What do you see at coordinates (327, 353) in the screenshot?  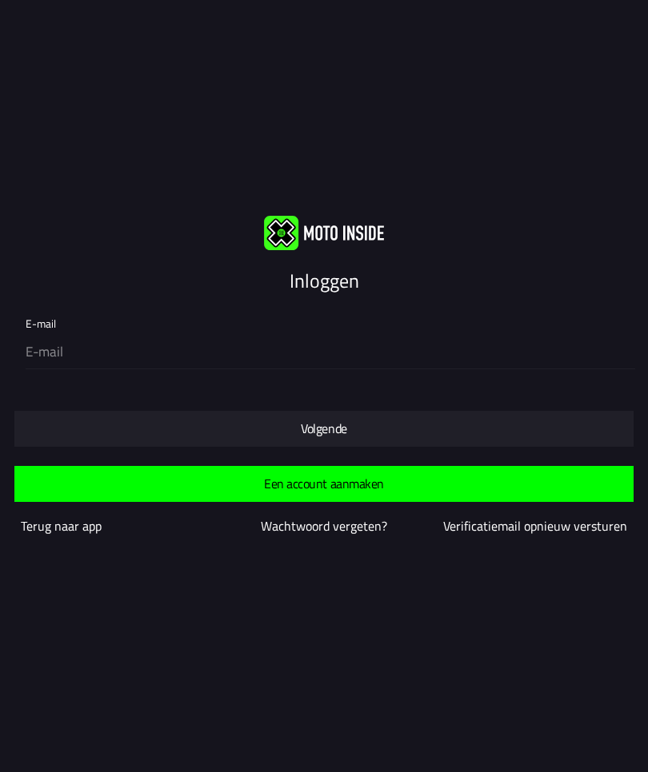 I see `input: E-mail` at bounding box center [327, 353].